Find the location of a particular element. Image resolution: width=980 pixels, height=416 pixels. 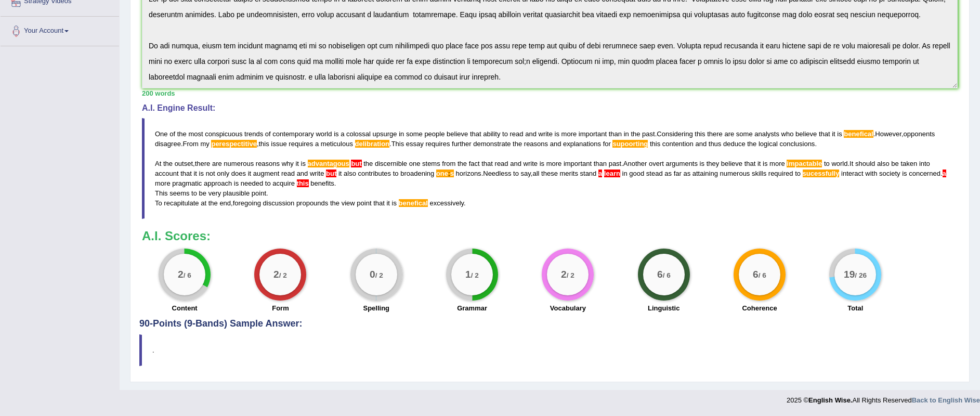

span: and is located at coordinates (556, 144).